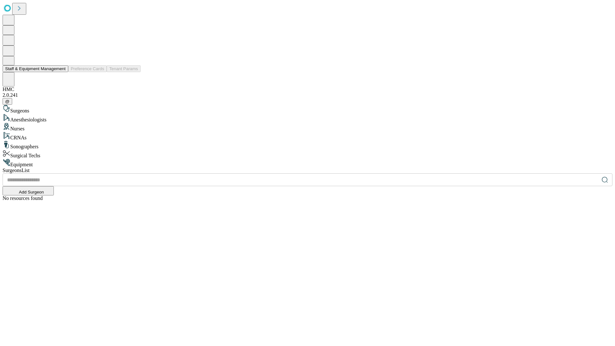 This screenshot has width=615, height=346. Describe the element at coordinates (28, 191) in the screenshot. I see `button: Add Surgeon` at that location.